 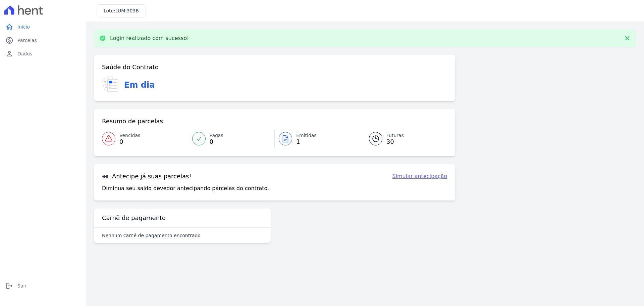 I want to click on span: 30, so click(x=395, y=141).